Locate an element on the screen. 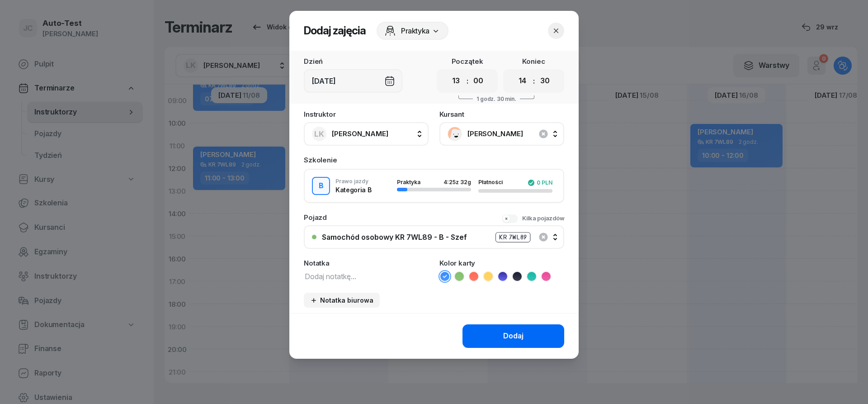  button: Notatka biurowa is located at coordinates (342, 300).